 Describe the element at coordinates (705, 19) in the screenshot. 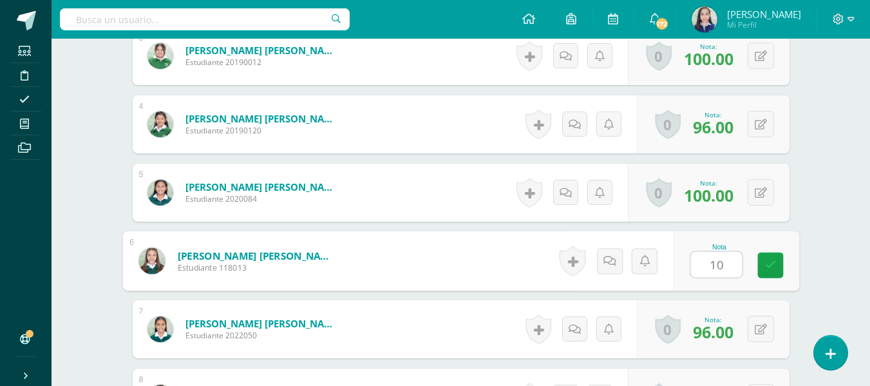

I see `img: ca5a4eaf8577ec6eca99aea707ba97a8.png` at that location.